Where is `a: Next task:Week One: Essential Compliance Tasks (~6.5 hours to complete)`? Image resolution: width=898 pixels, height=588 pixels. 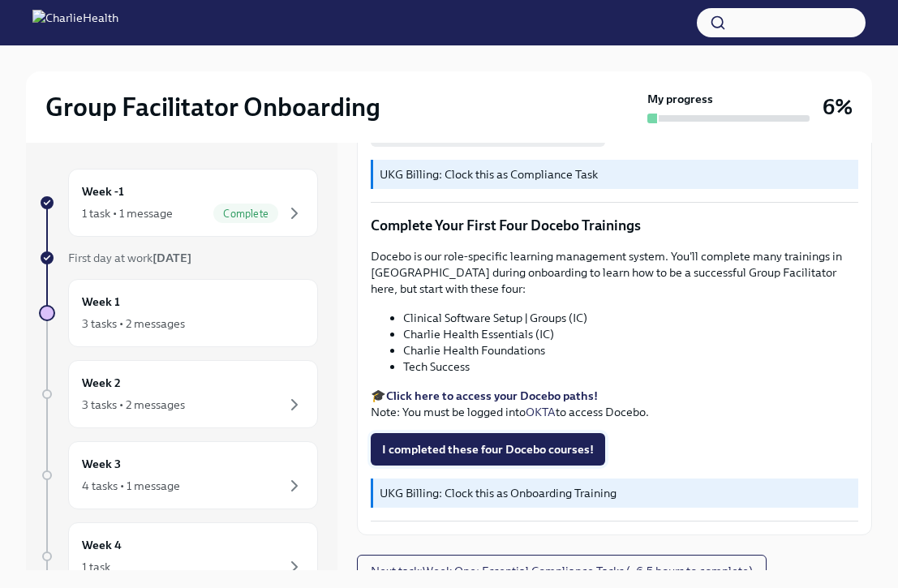 a: Next task:Week One: Essential Compliance Tasks (~6.5 hours to complete) is located at coordinates (561, 571).